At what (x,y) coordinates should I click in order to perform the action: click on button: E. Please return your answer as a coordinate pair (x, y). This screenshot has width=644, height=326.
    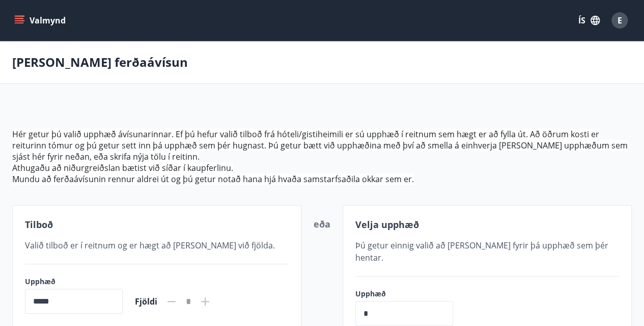
    Looking at the image, I should click on (620, 20).